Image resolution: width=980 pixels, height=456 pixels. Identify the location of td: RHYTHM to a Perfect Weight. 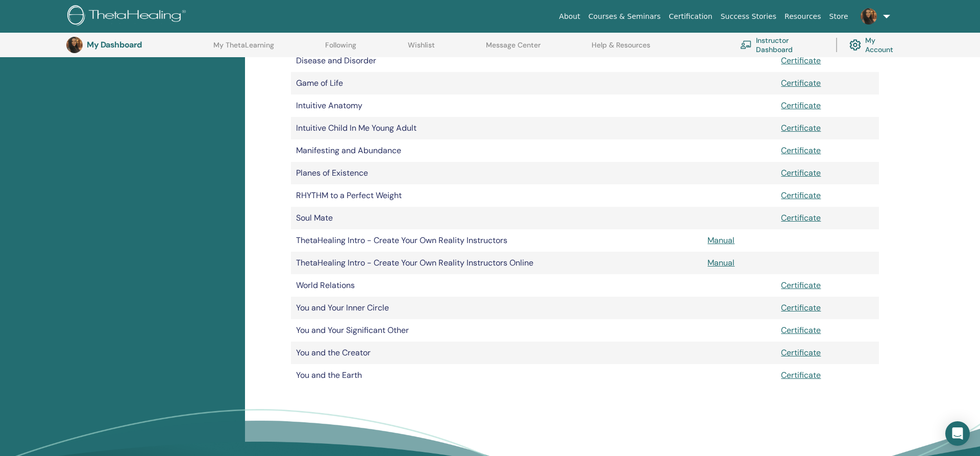
(497, 195).